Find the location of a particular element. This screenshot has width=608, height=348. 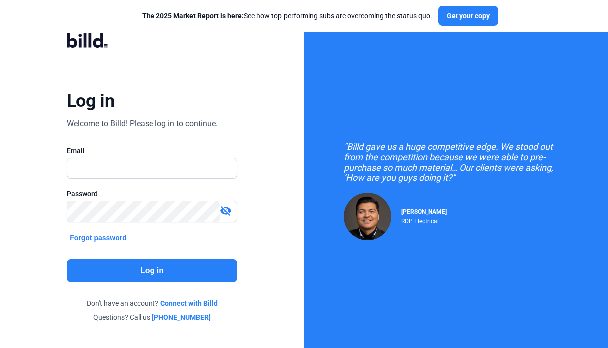

span: The 2025 Market Report is here: is located at coordinates (193, 16).